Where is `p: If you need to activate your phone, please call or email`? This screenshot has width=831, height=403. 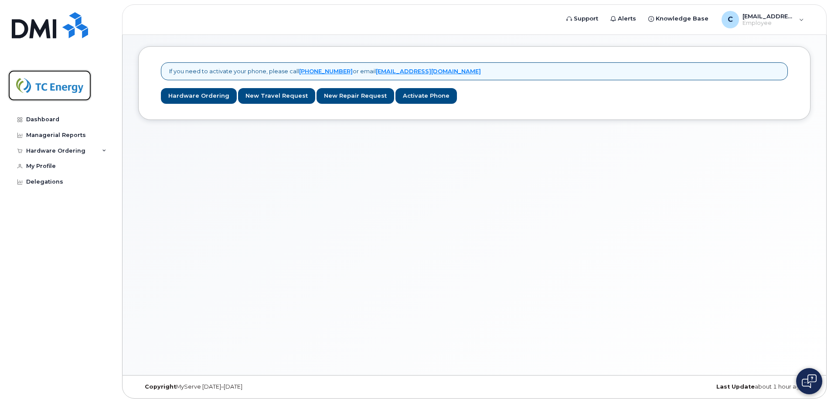
p: If you need to activate your phone, please call or email is located at coordinates (325, 71).